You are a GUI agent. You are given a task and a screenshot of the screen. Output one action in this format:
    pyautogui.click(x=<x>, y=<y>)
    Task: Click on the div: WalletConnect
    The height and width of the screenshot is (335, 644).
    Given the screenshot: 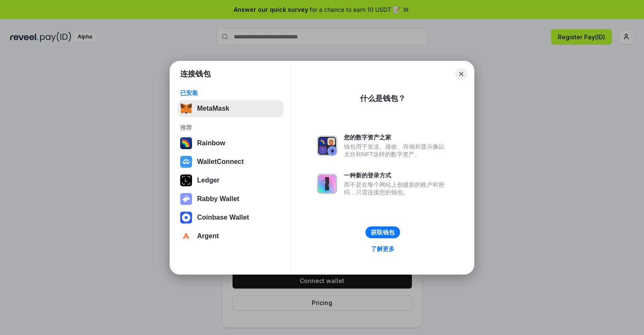 What is the action you would take?
    pyautogui.click(x=221, y=162)
    